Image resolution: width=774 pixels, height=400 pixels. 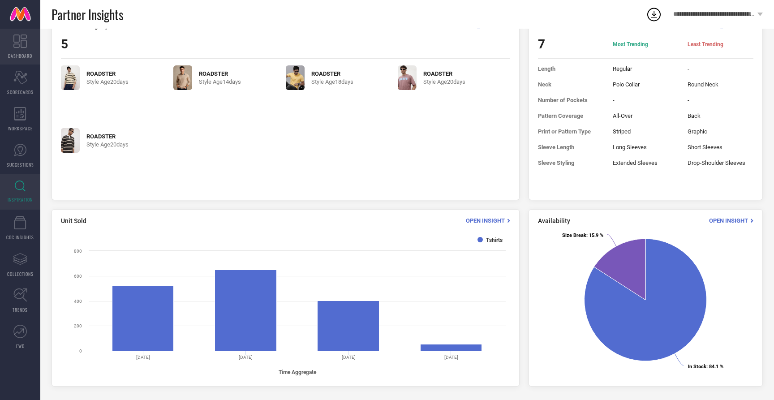 I want to click on text: 400, so click(x=78, y=301).